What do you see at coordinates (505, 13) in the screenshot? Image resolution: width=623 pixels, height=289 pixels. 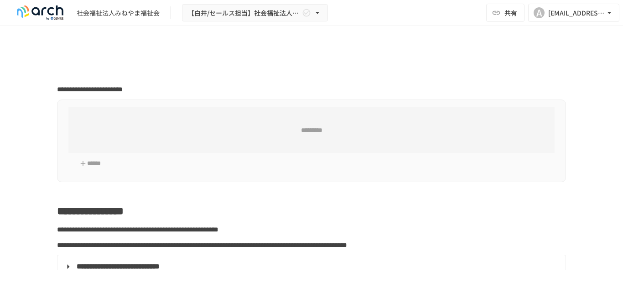 I see `button: 共有` at bounding box center [505, 13].